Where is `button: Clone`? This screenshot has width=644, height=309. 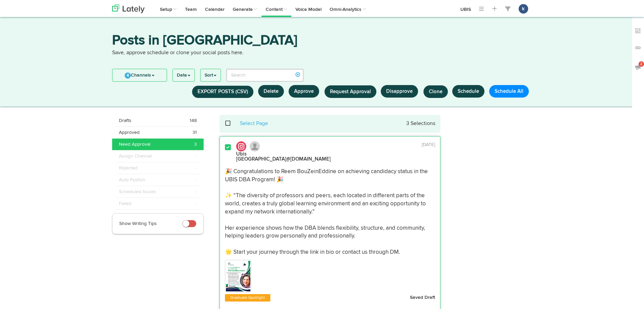
button: Clone is located at coordinates (435, 91).